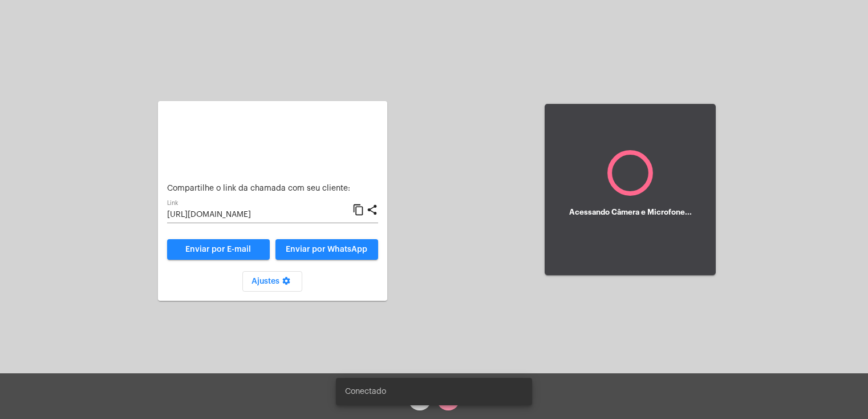  Describe the element at coordinates (358, 210) in the screenshot. I see `mat-icon: content_copy` at that location.